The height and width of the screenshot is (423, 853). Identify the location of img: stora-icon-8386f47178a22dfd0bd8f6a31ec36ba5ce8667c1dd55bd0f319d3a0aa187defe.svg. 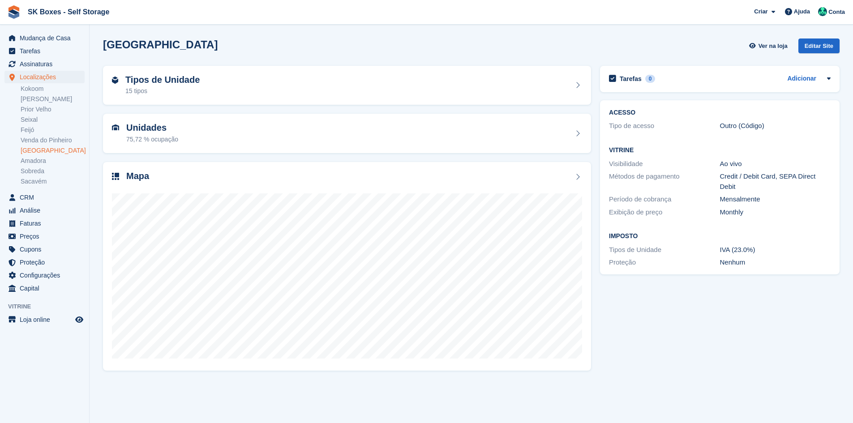
(14, 12).